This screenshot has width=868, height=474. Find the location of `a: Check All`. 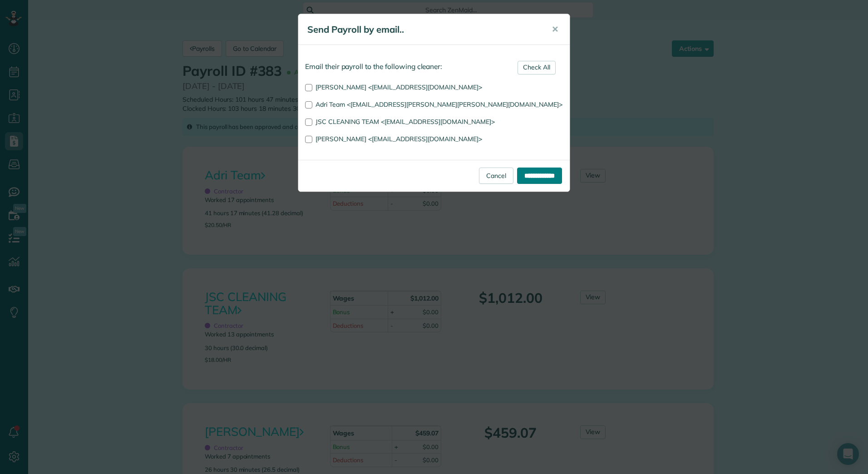

a: Check All is located at coordinates (536, 67).